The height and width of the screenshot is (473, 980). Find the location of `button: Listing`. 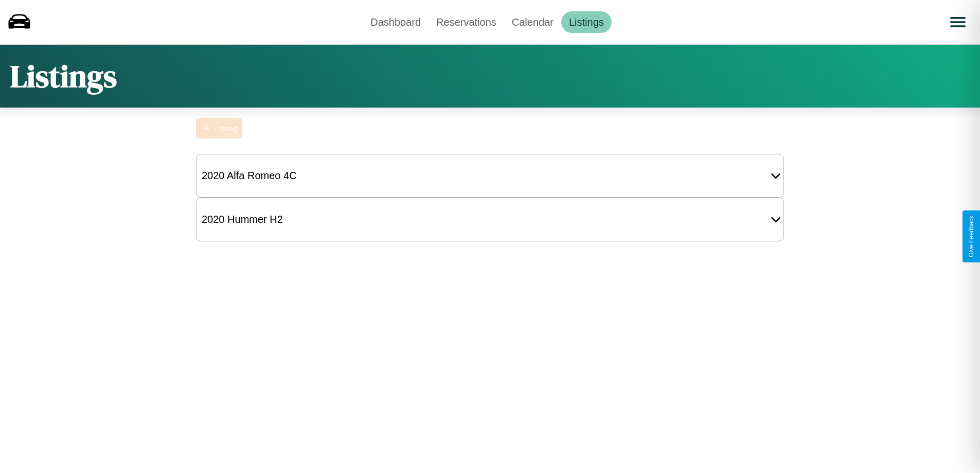

button: Listing is located at coordinates (219, 128).